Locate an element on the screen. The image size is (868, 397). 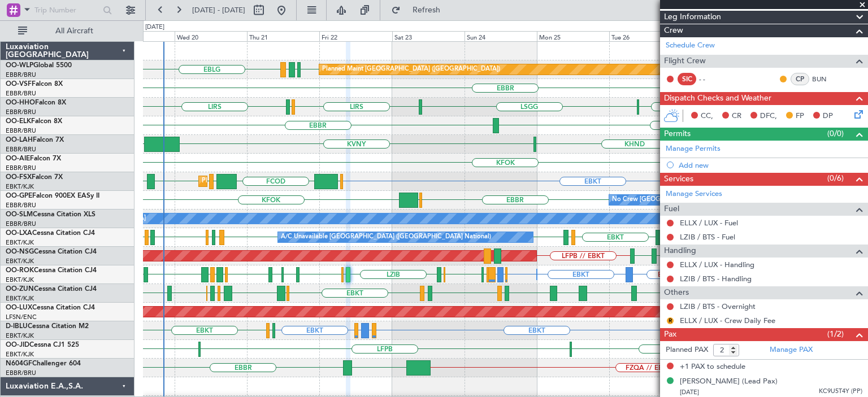
span: DP is located at coordinates (827, 116).